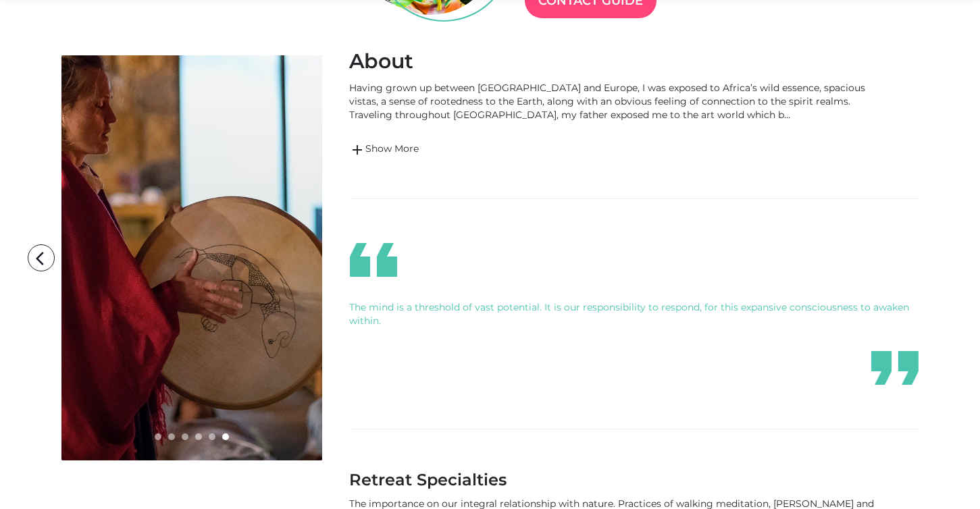 Image resolution: width=980 pixels, height=509 pixels. What do you see at coordinates (612, 150) in the screenshot?
I see `a: addShow More` at bounding box center [612, 150].